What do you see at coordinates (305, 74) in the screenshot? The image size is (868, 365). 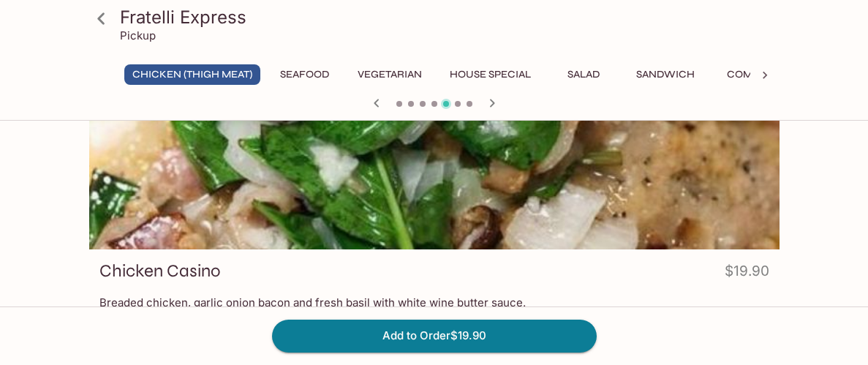 I see `button: Seafood` at bounding box center [305, 74].